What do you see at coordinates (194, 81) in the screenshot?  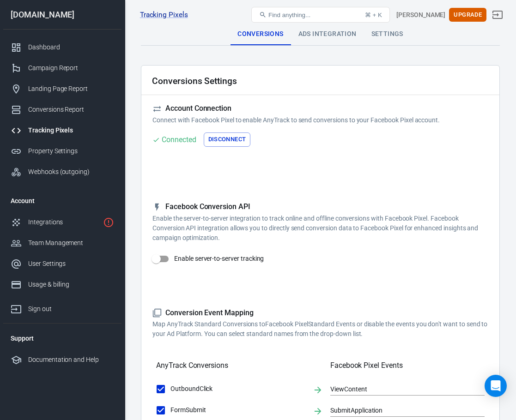 I see `h2: Conversions Settings` at bounding box center [194, 81].